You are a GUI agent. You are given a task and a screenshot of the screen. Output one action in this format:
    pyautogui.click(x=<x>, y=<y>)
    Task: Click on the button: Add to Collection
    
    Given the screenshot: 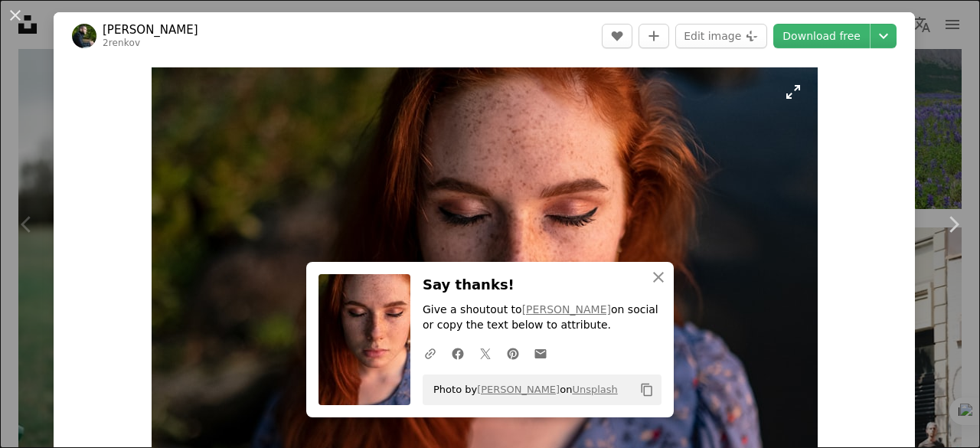 What is the action you would take?
    pyautogui.click(x=654, y=36)
    